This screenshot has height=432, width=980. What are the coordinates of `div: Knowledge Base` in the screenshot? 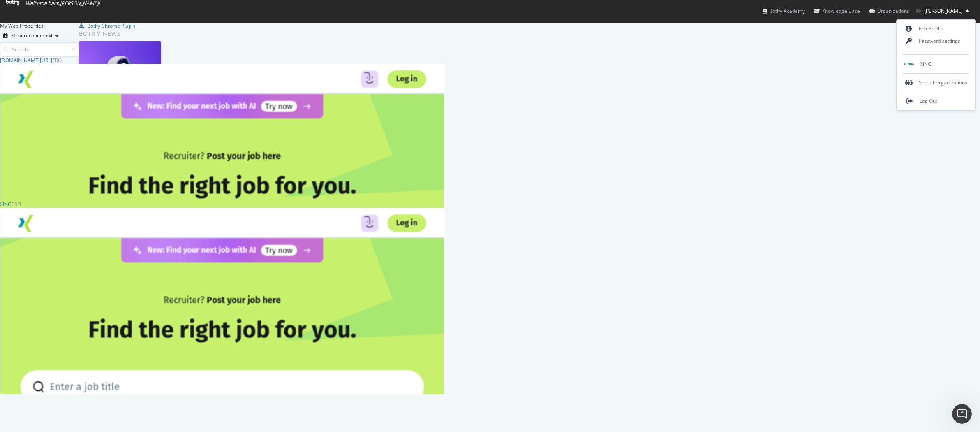 It's located at (837, 11).